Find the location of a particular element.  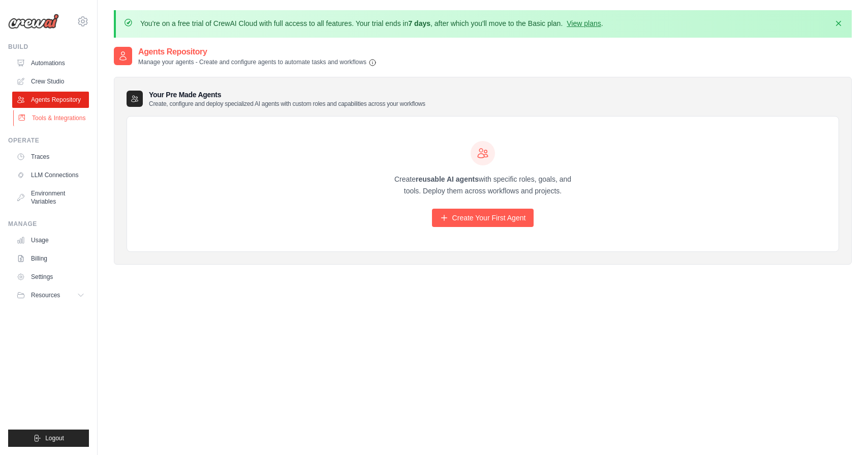

div: Manage is located at coordinates (48, 224).